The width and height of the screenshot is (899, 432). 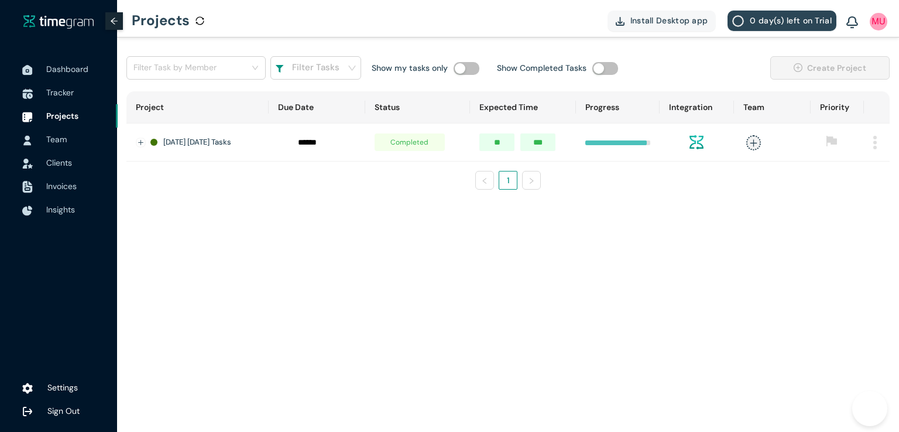 What do you see at coordinates (696, 142) in the screenshot?
I see `img: integration` at bounding box center [696, 142].